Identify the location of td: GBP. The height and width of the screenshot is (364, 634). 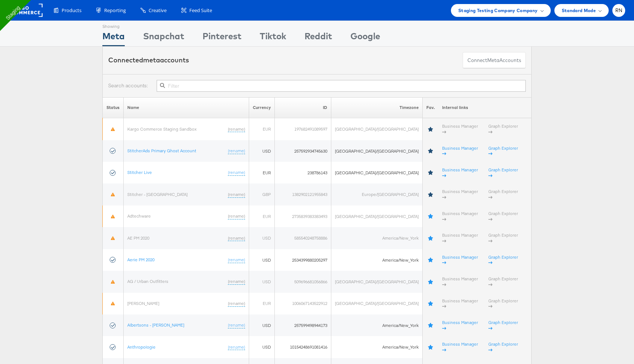
(262, 194).